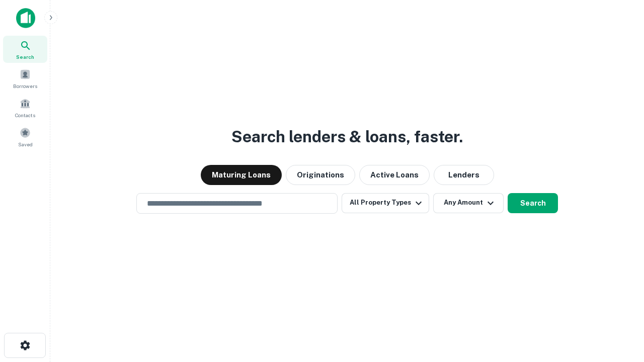 The width and height of the screenshot is (644, 362). I want to click on button: Lenders, so click(464, 175).